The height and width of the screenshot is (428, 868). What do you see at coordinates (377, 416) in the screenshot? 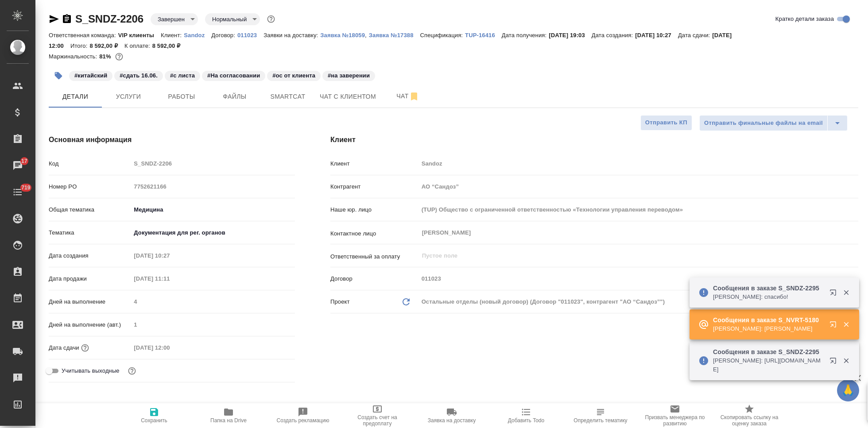
I see `button: Создать счет на предоплату` at bounding box center [377, 416].